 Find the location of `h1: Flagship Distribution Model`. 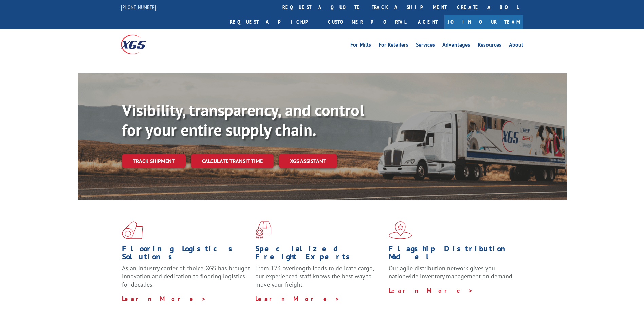

h1: Flagship Distribution Model is located at coordinates (453, 254).